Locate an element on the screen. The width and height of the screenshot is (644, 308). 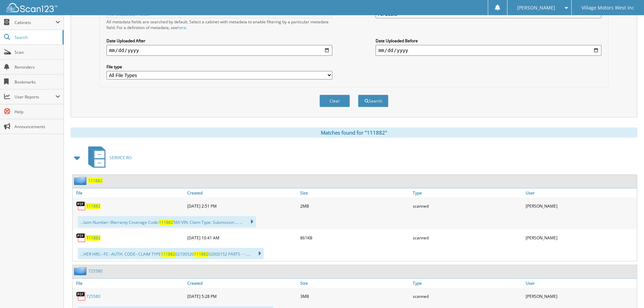
div: 861KB is located at coordinates (355, 238).